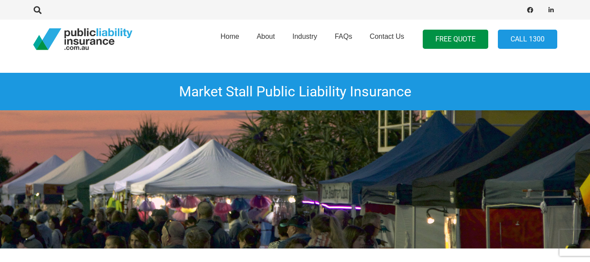  I want to click on a: About, so click(266, 39).